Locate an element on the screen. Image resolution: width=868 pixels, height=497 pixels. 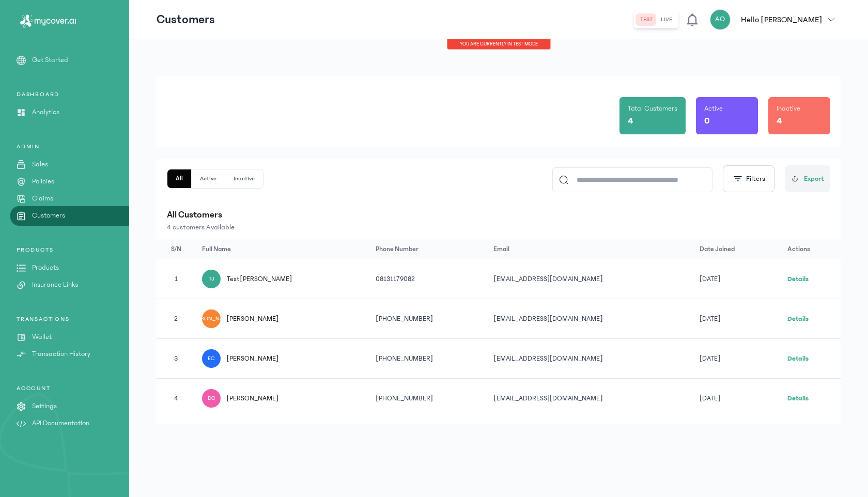
p: Total Customers is located at coordinates (653, 109).